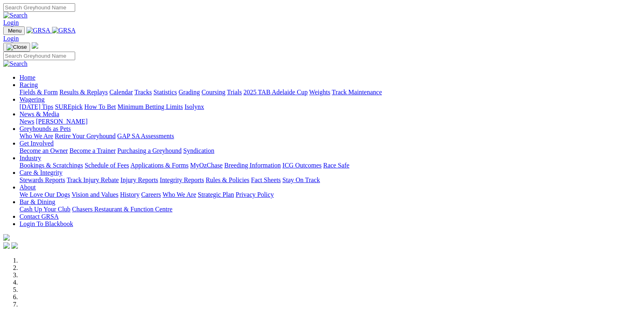 Image resolution: width=644 pixels, height=313 pixels. Describe the element at coordinates (32, 99) in the screenshot. I see `a: Wagering` at that location.